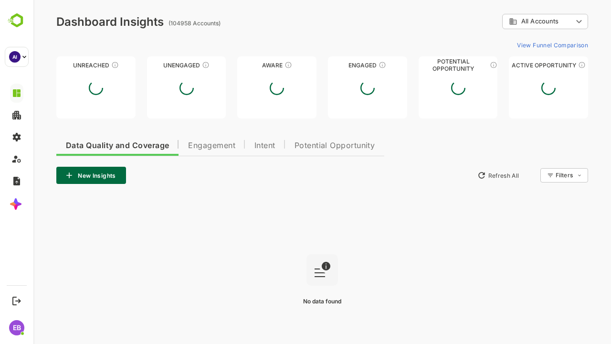  Describe the element at coordinates (17, 328) in the screenshot. I see `div: EB` at that location.